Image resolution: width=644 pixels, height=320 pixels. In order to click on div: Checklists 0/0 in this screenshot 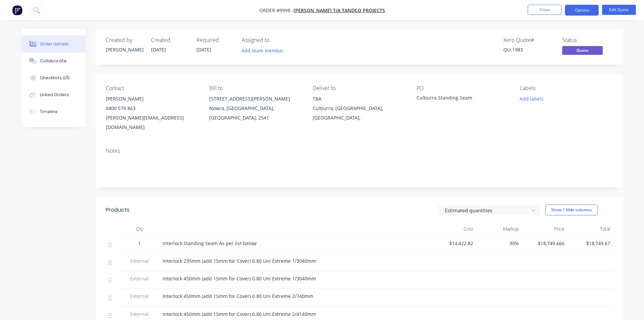, I will do `click(55, 78)`.